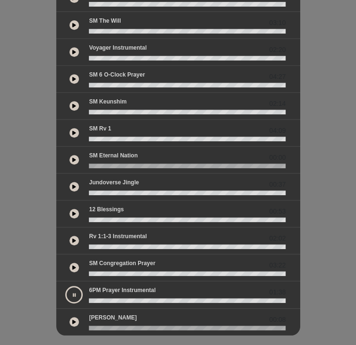 The height and width of the screenshot is (345, 356). I want to click on span: 00:53, so click(277, 211).